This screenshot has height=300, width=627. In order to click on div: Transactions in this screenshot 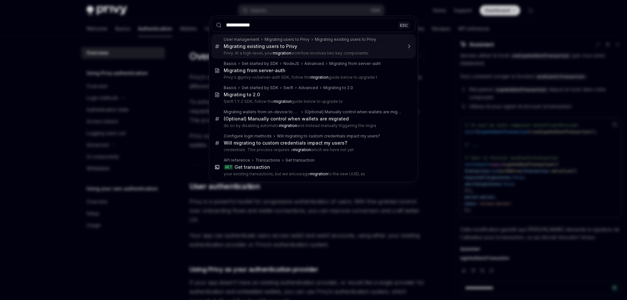, I will do `click(268, 160)`.